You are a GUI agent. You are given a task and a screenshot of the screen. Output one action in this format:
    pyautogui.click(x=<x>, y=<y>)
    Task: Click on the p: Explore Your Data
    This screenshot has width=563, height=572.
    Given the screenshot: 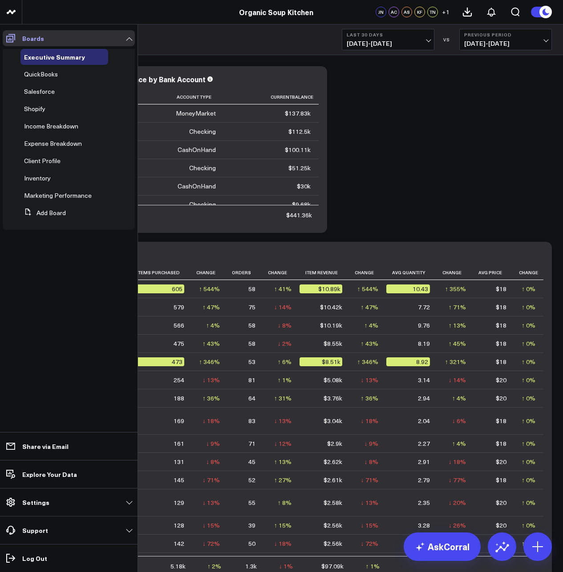 What is the action you would take?
    pyautogui.click(x=49, y=475)
    